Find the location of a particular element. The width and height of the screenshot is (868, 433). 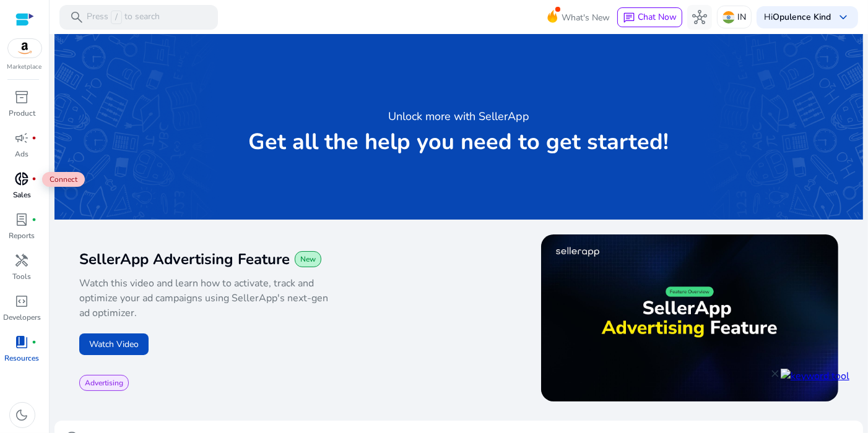

p: Developers is located at coordinates (22, 317).